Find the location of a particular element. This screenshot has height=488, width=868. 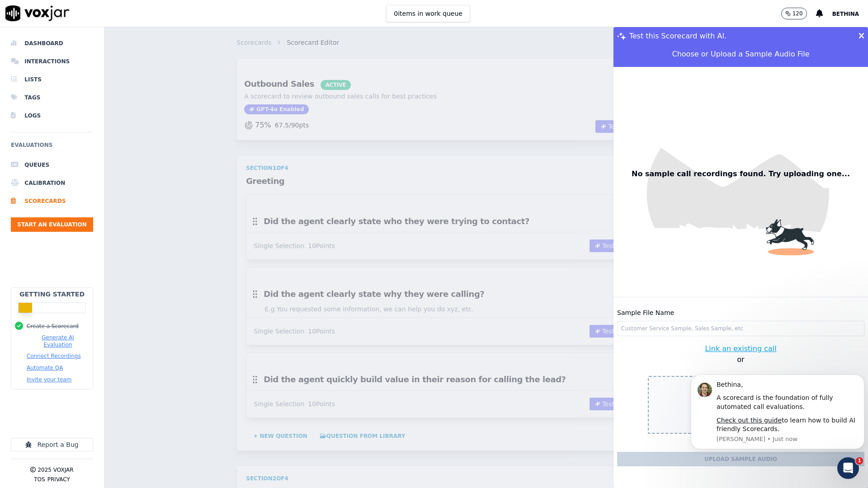

div: message notification from Curtis, Just now. Bethina, A scorecard is the foundation of fully autom... is located at coordinates (90, 45).